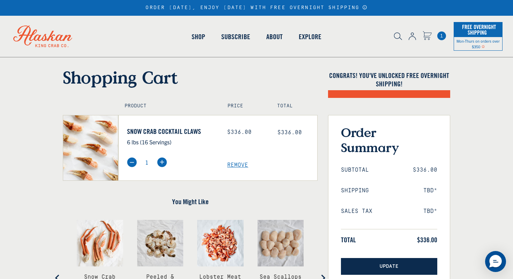  Describe the element at coordinates (160, 243) in the screenshot. I see `img: raw tiger shrimp on butcher paper` at that location.